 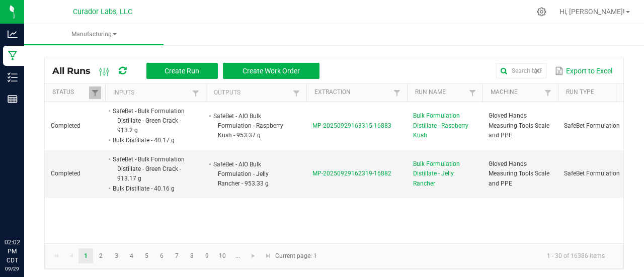 I want to click on a: StatusSortable, so click(x=70, y=93).